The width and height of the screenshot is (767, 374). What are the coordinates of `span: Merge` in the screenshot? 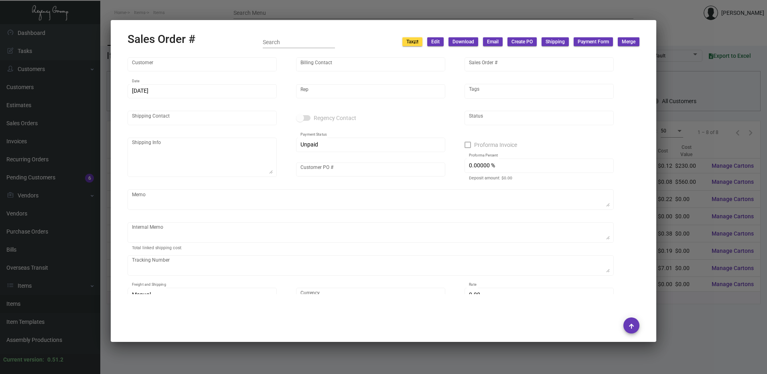 It's located at (629, 42).